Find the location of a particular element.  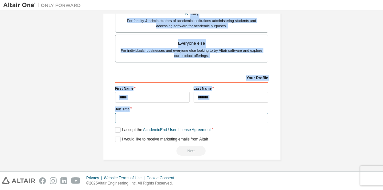

div: Read and acccept EULA to continue is located at coordinates (192, 151).